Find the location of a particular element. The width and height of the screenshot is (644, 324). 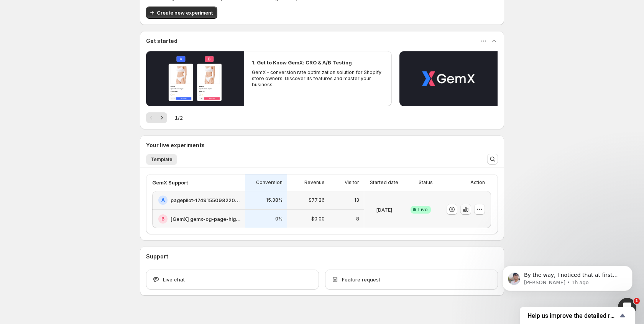

h3: Support is located at coordinates (157, 257).